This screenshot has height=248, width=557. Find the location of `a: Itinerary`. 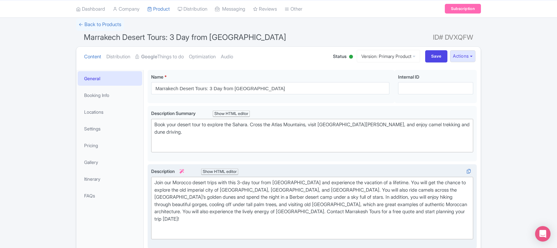

a: Itinerary is located at coordinates (110, 179).